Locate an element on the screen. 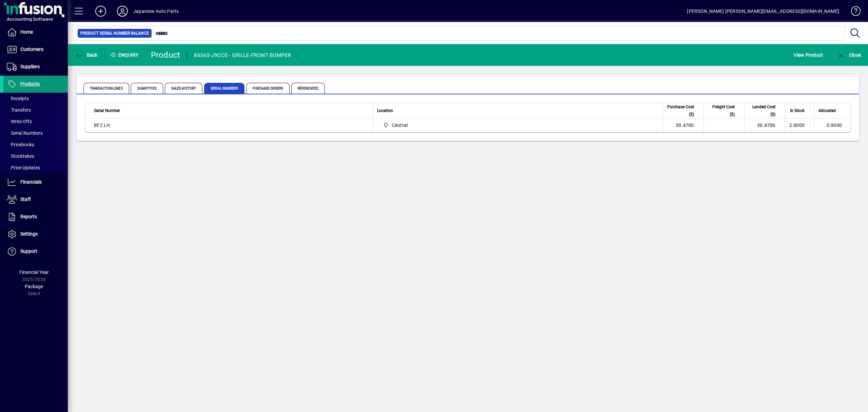  span: Sales History is located at coordinates (183, 88).